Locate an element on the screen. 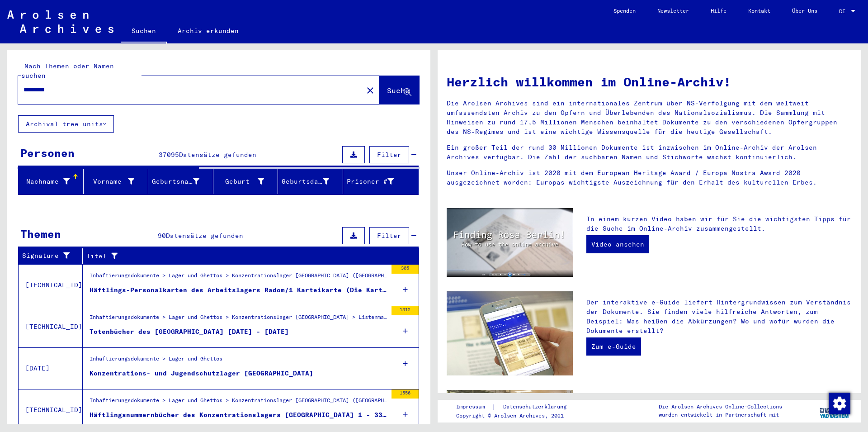 The height and width of the screenshot is (432, 868). a: Suchen is located at coordinates (144, 32).